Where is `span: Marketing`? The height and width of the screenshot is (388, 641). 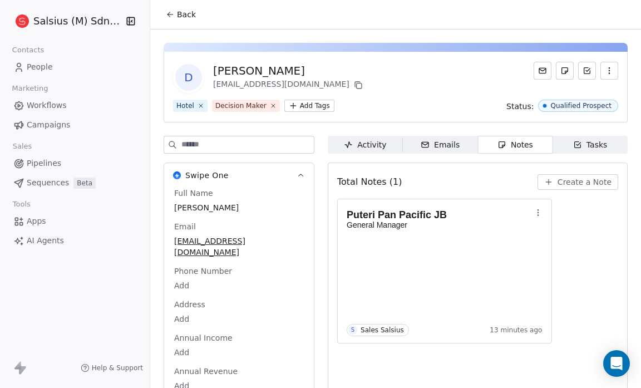 span: Marketing is located at coordinates (30, 89).